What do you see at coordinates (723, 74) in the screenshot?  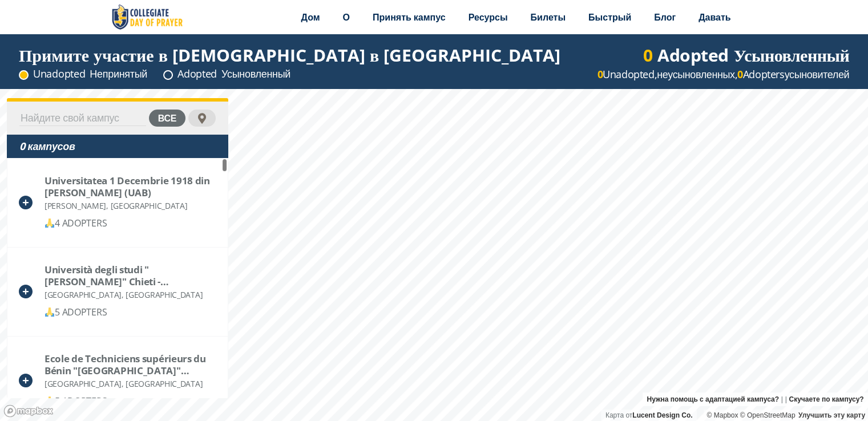 I see `div: Unadopted, Adopters` at bounding box center [723, 74].